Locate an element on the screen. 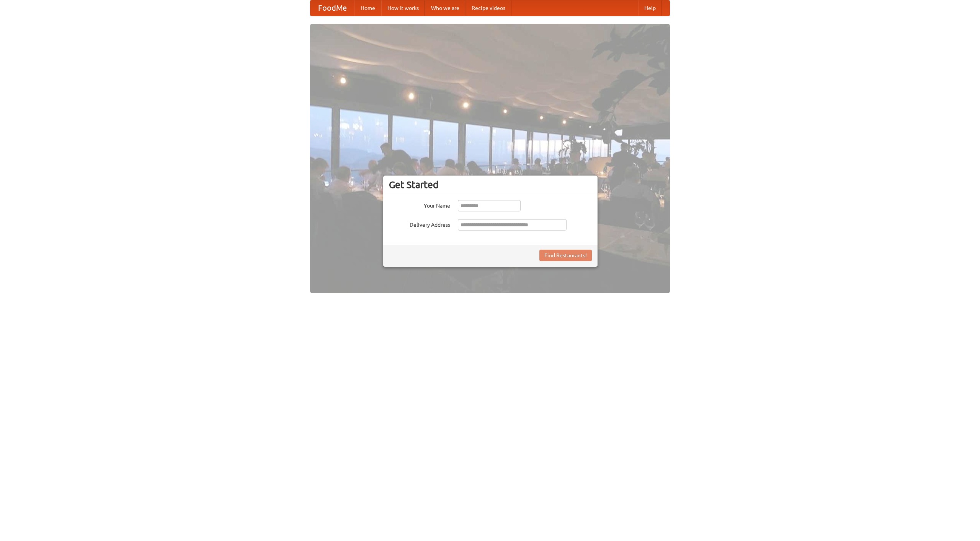 The height and width of the screenshot is (541, 980). a: Home is located at coordinates (368, 8).